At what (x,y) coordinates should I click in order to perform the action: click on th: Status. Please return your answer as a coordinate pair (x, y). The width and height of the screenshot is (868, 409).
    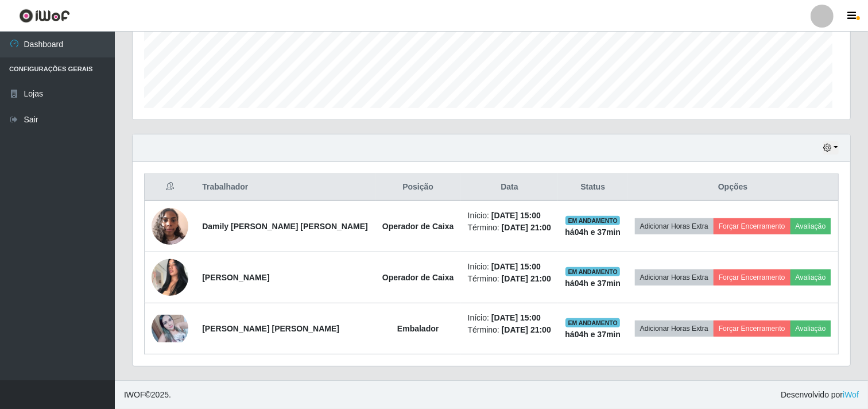
    Looking at the image, I should click on (593, 187).